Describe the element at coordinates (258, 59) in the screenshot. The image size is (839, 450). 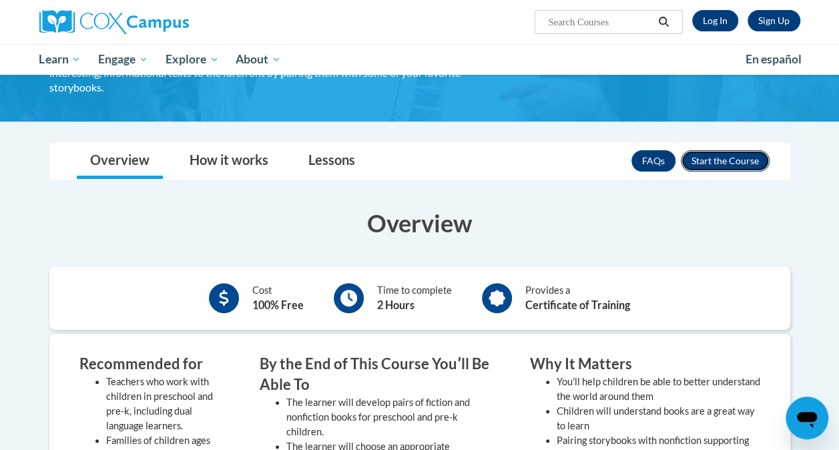
I see `span: About` at that location.